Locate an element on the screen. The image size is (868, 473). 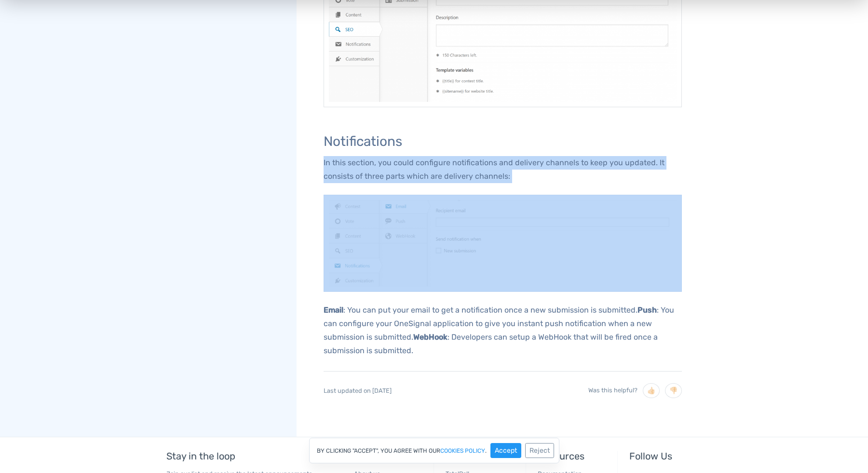
b: Email is located at coordinates (333, 310).